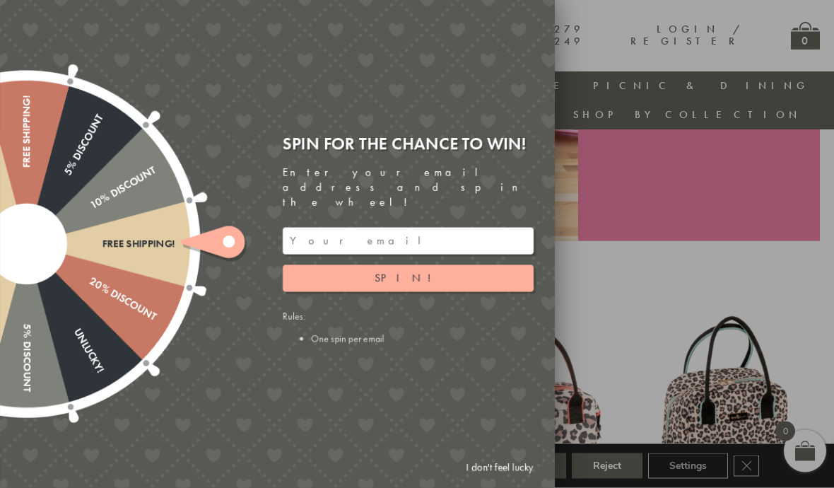  Describe the element at coordinates (422, 339) in the screenshot. I see `li: One spin per email` at that location.